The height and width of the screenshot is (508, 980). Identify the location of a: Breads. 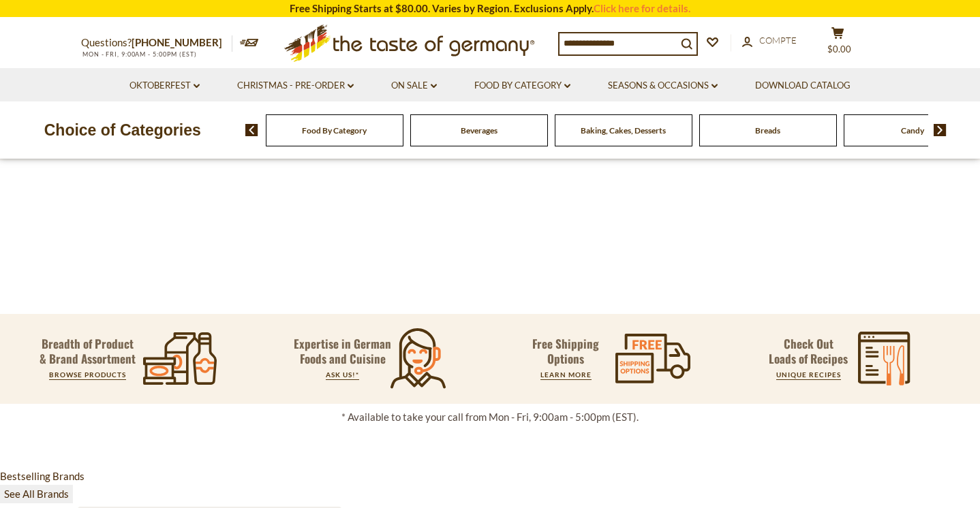
(767, 130).